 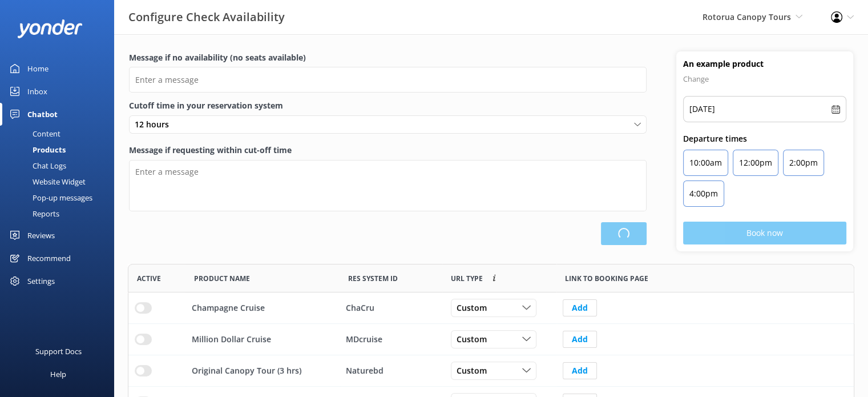 What do you see at coordinates (704, 194) in the screenshot?
I see `p: 4:00pm` at bounding box center [704, 194].